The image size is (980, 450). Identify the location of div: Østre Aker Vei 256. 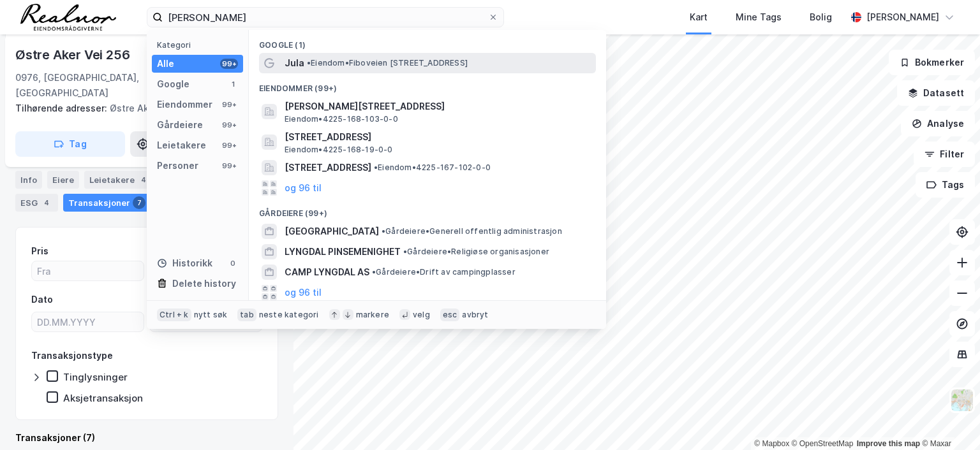
(74, 55).